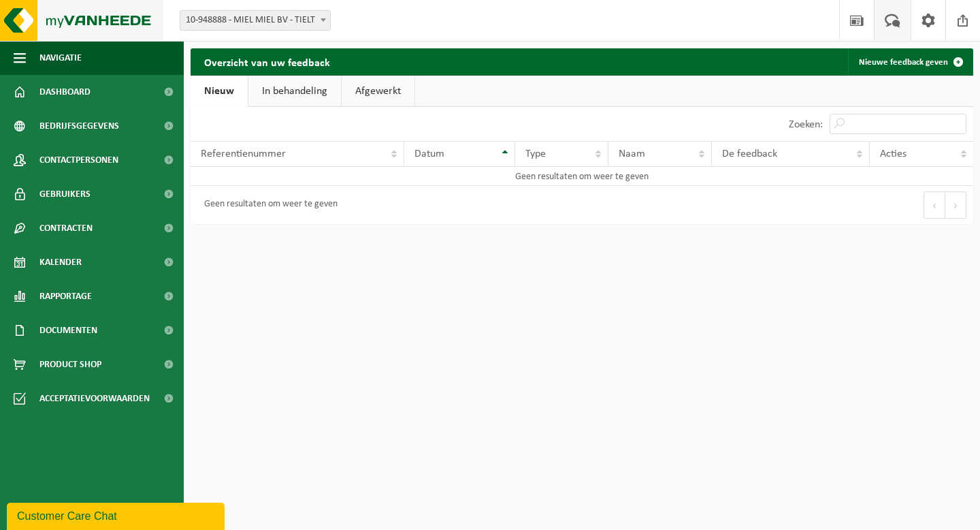 This screenshot has width=980, height=530. I want to click on span: Contracten, so click(66, 228).